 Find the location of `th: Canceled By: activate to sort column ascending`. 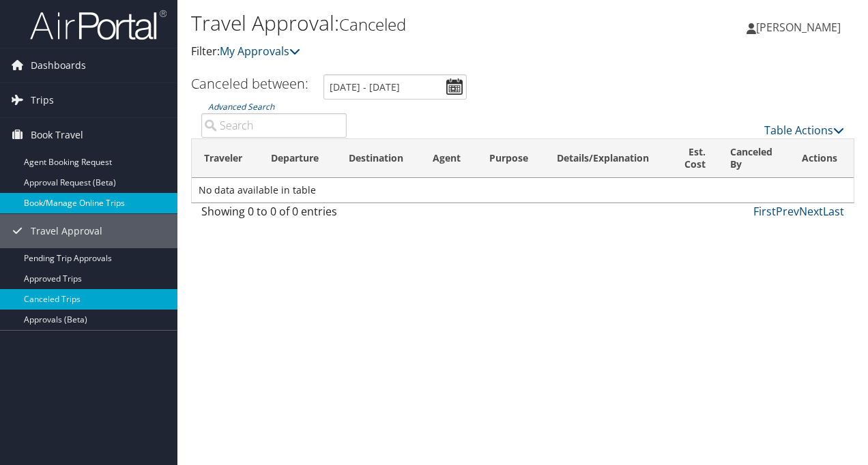

th: Canceled By: activate to sort column ascending is located at coordinates (753, 159).